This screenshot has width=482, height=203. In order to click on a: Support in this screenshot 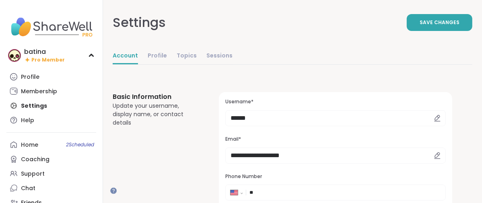, I will do `click(51, 174)`.